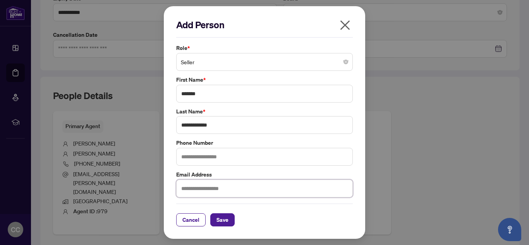 The image size is (529, 245). What do you see at coordinates (191, 220) in the screenshot?
I see `button: Cancel` at bounding box center [191, 220].